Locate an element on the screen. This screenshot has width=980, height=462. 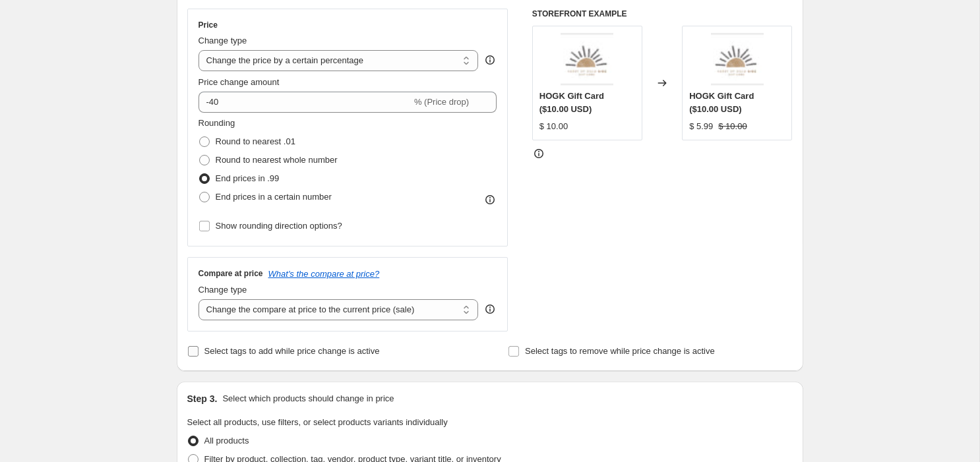
span: Rounding is located at coordinates (217, 122).